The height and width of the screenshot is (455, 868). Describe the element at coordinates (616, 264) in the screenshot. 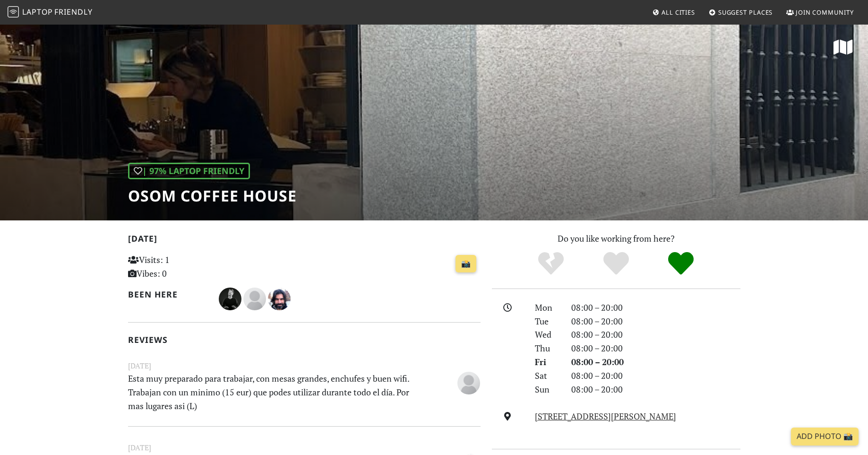

I see `div: Yes` at that location.